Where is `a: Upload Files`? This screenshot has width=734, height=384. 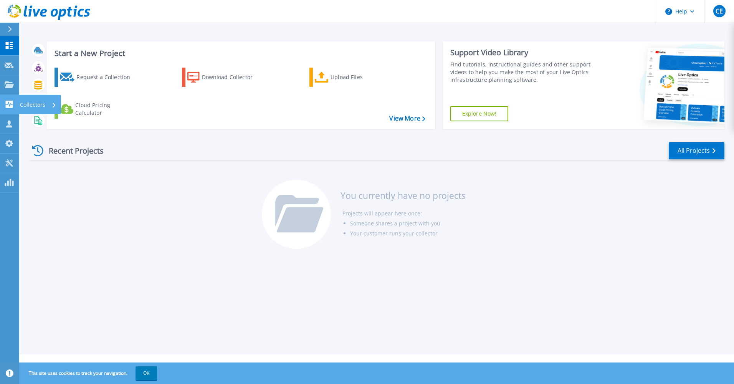 a: Upload Files is located at coordinates (352, 77).